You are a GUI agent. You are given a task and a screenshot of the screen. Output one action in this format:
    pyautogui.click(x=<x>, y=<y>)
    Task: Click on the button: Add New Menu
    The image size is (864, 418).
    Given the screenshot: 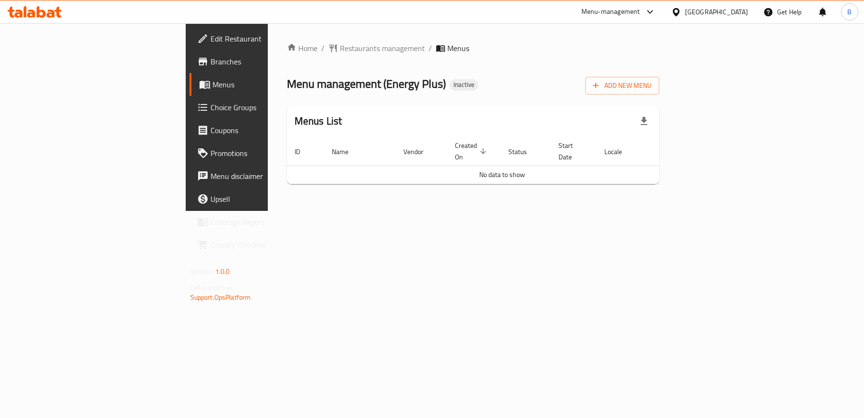 What is the action you would take?
    pyautogui.click(x=622, y=85)
    